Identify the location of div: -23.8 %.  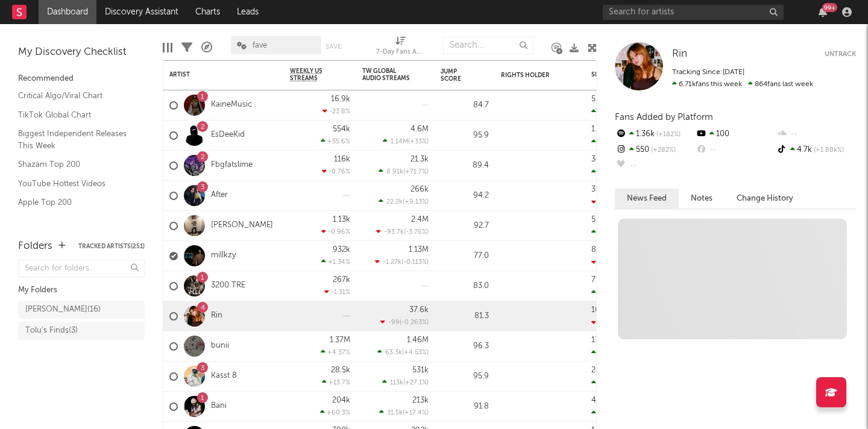
(337, 111).